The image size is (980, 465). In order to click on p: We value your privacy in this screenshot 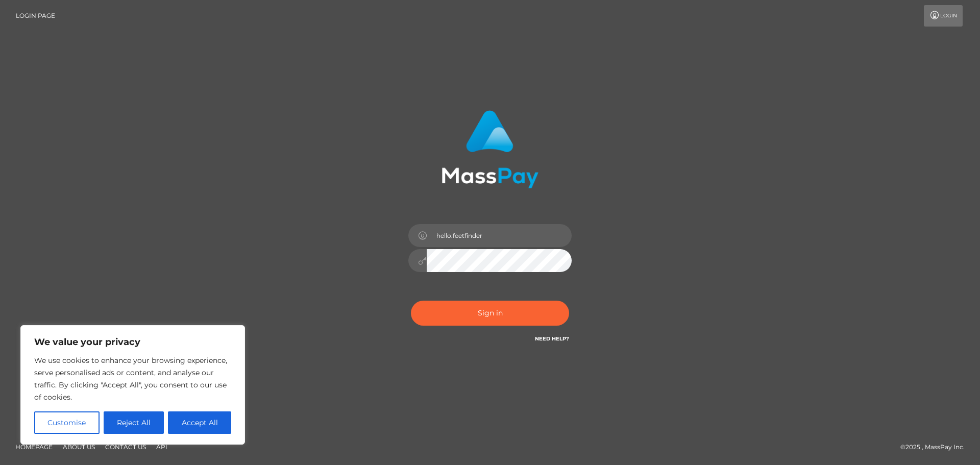, I will do `click(133, 342)`.